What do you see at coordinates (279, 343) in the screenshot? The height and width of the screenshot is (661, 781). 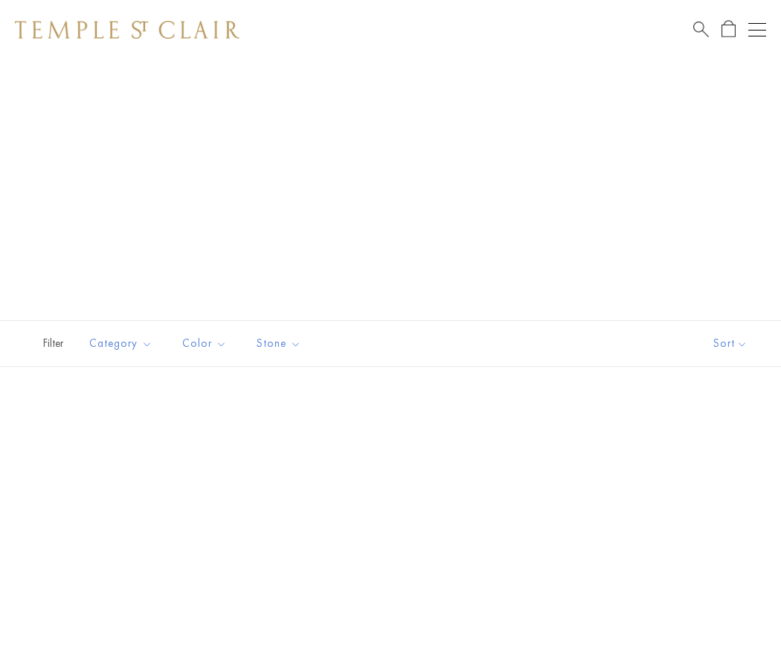 I see `button: Stone` at bounding box center [279, 343].